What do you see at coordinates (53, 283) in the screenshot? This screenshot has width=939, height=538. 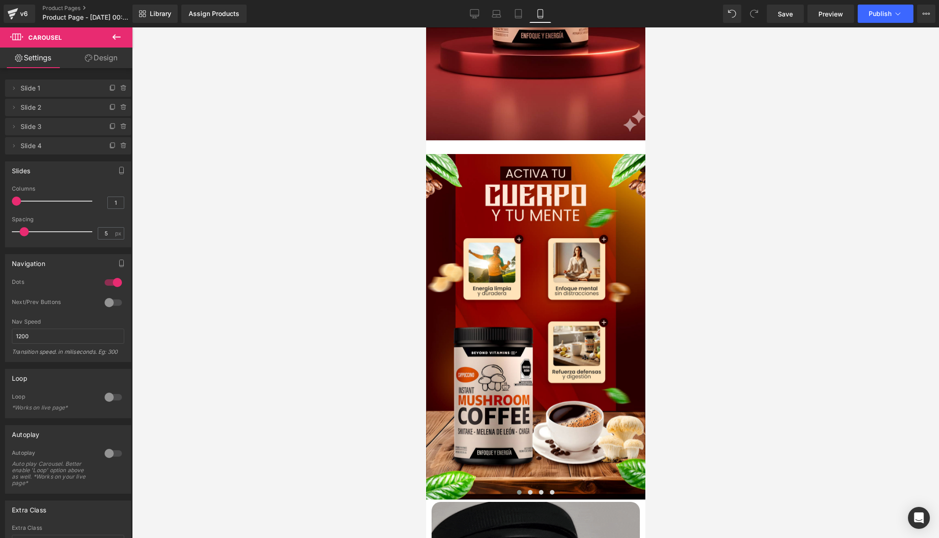 I see `div: Dots` at bounding box center [53, 283].